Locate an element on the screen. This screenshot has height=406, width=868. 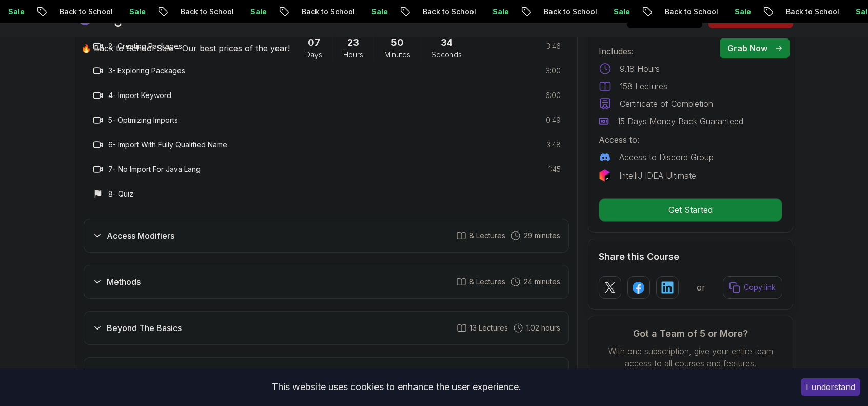
p: Grab Now is located at coordinates (748, 48).